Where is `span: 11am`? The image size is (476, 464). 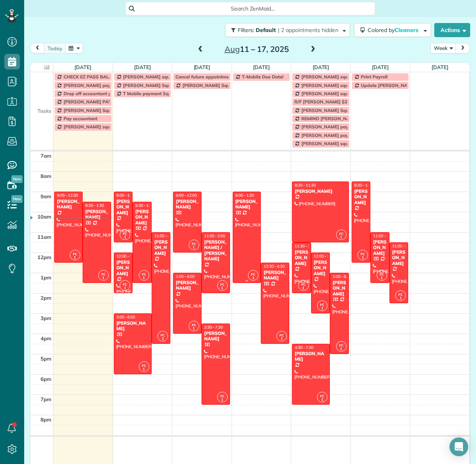
span: 11am is located at coordinates (44, 237).